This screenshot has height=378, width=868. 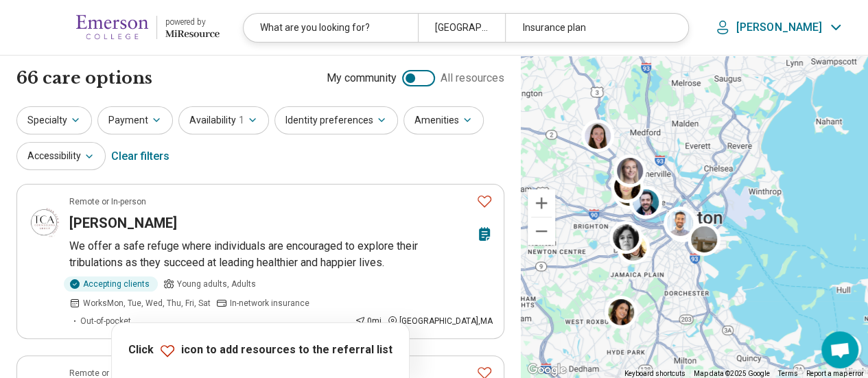 I want to click on p: We offer a safe refuge where individuals are encouraged to explore their tribulations as they suc..., so click(x=281, y=255).